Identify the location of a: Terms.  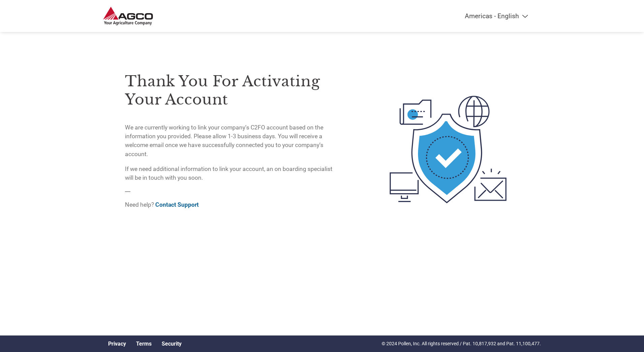
(144, 343).